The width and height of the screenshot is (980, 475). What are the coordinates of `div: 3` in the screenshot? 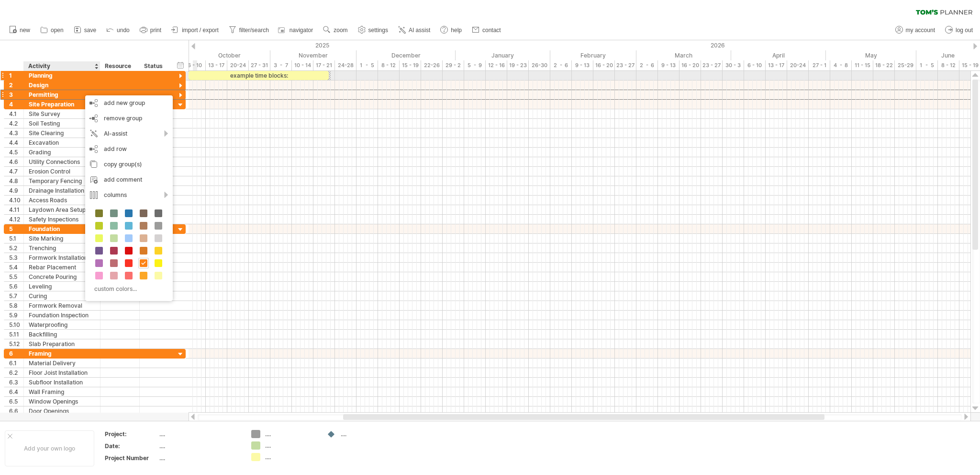 It's located at (16, 94).